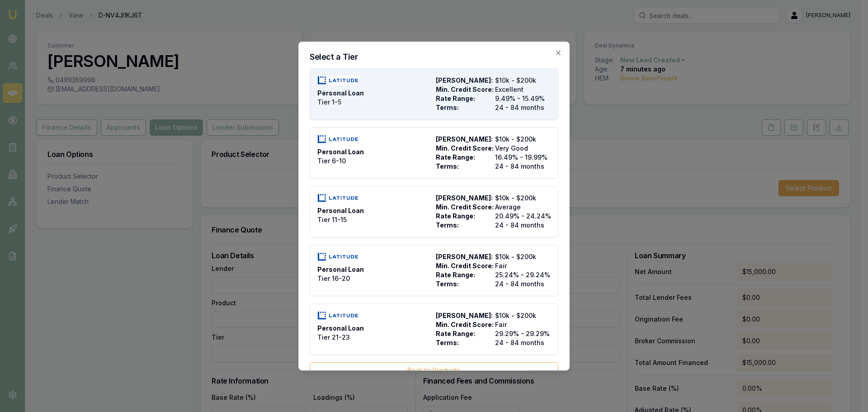 The width and height of the screenshot is (868, 412). Describe the element at coordinates (334, 278) in the screenshot. I see `span: Tier 16-20` at that location.